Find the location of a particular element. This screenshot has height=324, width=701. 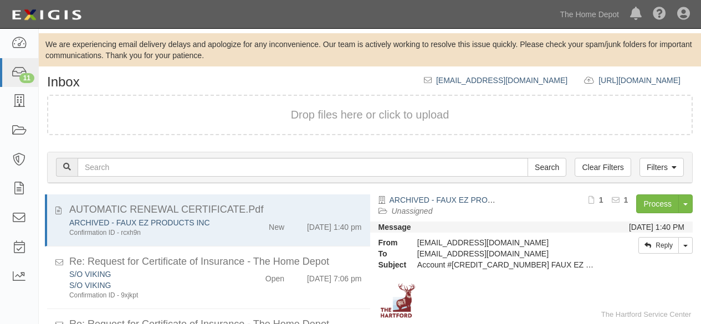

strong: Subject is located at coordinates (390, 265).